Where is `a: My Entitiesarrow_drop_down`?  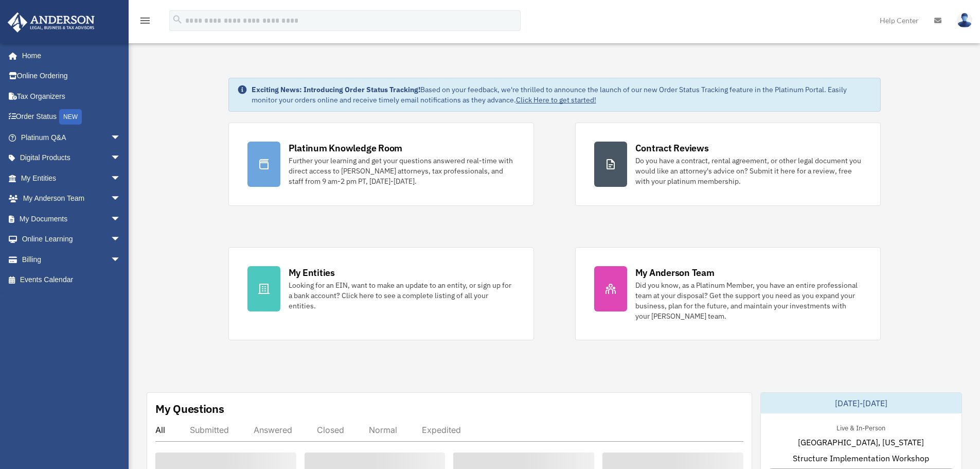
a: My Entitiesarrow_drop_down is located at coordinates (72, 178).